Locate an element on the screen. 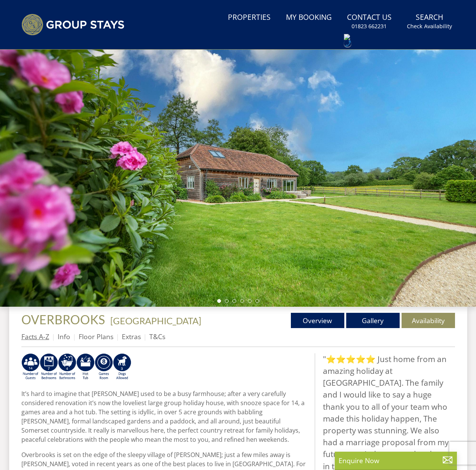 This screenshot has height=470, width=476. a: Extras is located at coordinates (131, 337).